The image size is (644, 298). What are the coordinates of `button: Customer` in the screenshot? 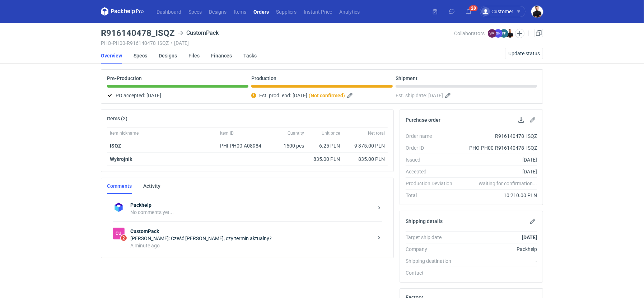 It's located at (506, 11).